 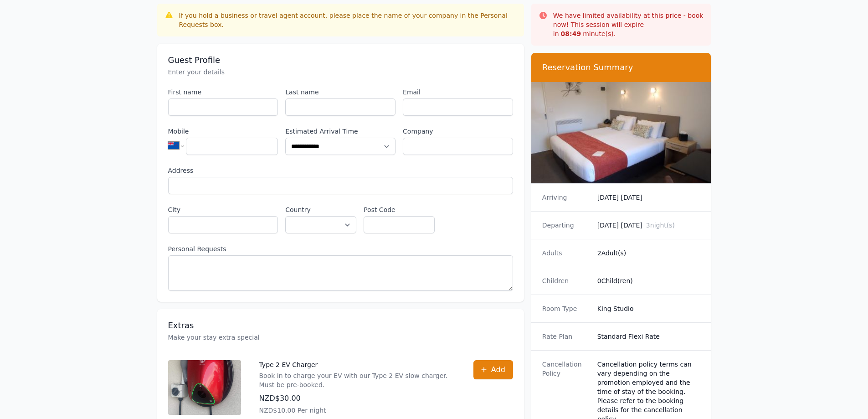 What do you see at coordinates (205, 387) in the screenshot?
I see `img: Type 2 EV Charger` at bounding box center [205, 387].